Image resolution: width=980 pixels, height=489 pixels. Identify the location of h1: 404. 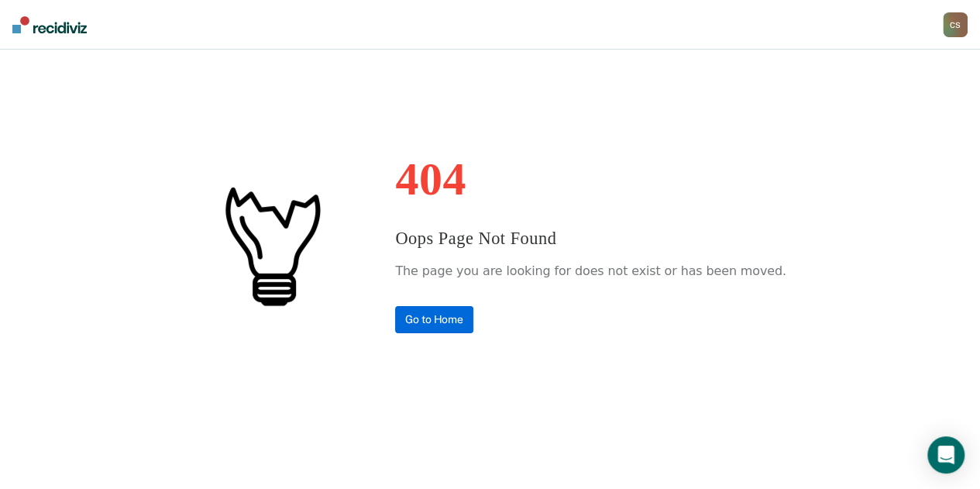
(590, 179).